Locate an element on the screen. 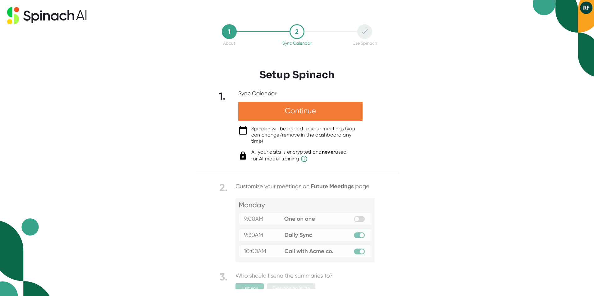 This screenshot has height=296, width=594. div: Spinach will be added to your meetings (you can change/remove in the dashboard any time) is located at coordinates (307, 135).